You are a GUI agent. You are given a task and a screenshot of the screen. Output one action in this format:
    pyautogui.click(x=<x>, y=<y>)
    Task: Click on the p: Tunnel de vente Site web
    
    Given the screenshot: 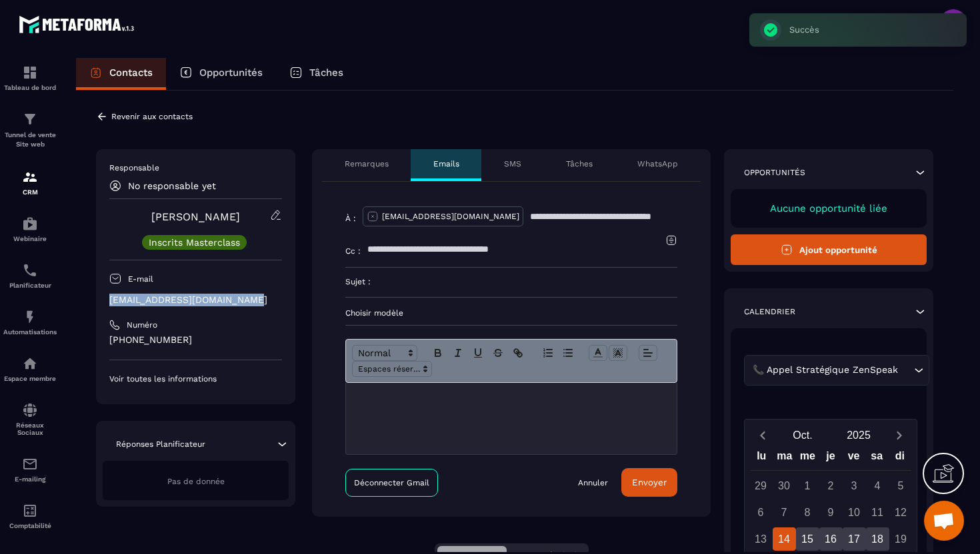 What is the action you would take?
    pyautogui.click(x=30, y=140)
    